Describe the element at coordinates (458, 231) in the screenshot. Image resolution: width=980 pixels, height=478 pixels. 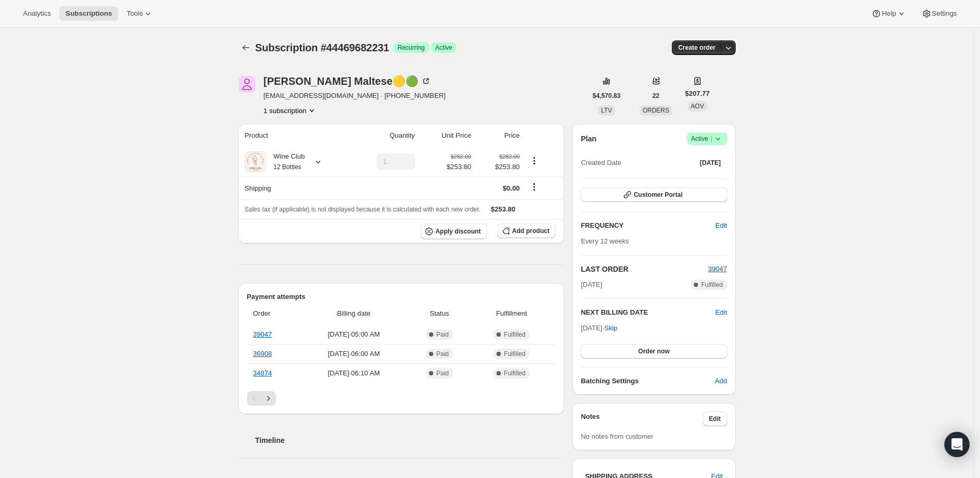
I see `span: Apply discount` at that location.